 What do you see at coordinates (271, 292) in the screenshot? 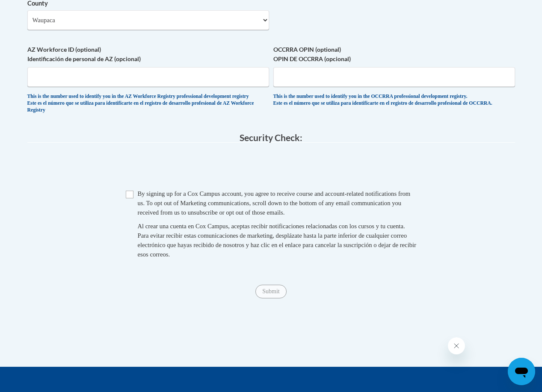
I see `input: Submit` at bounding box center [271, 292].